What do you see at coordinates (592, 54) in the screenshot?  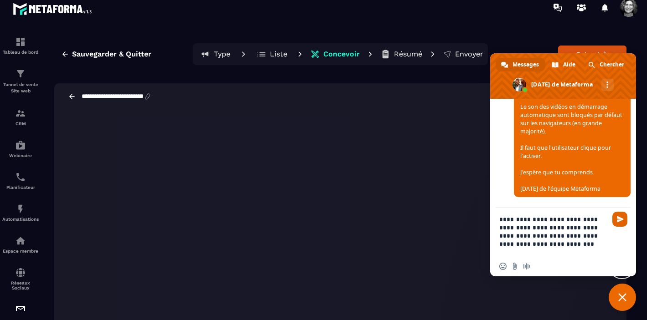 I see `button: Suivant` at bounding box center [592, 54].